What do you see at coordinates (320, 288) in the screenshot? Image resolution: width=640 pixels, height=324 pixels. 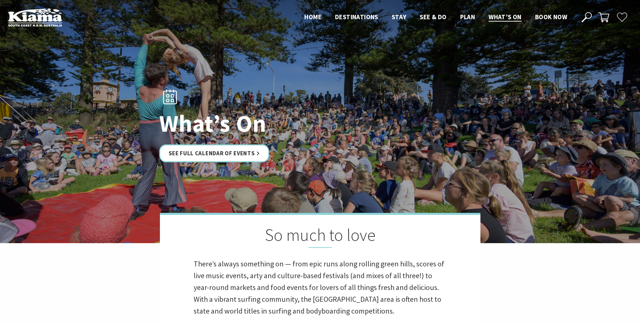 I see `p: There’s always something on — from epic runs along rolling green hills, scores of live music even...` at bounding box center [320, 288].